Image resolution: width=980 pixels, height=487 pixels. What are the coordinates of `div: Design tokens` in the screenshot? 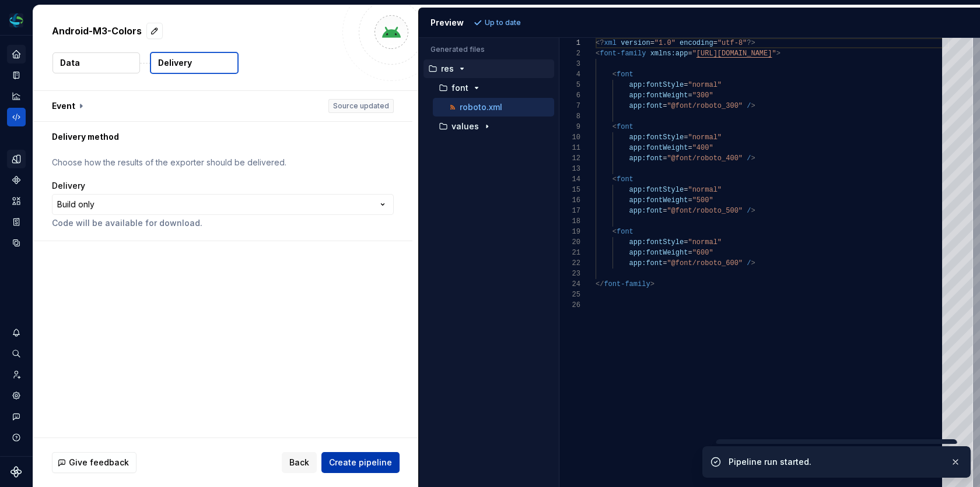 It's located at (16, 159).